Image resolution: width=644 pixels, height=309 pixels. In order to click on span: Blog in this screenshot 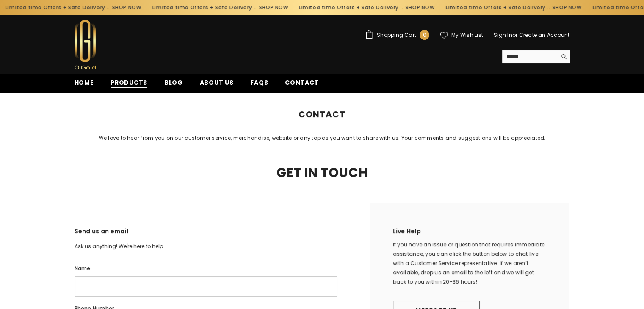, I will do `click(174, 83)`.